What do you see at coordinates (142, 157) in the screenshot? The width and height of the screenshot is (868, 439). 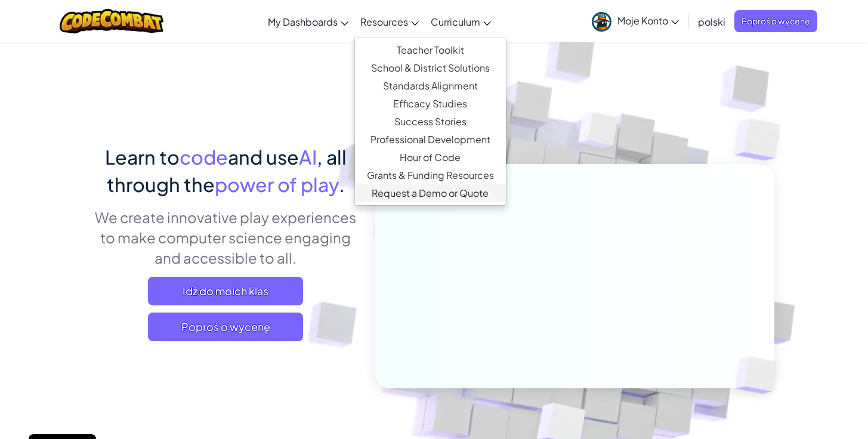 I see `span: Learn to` at bounding box center [142, 157].